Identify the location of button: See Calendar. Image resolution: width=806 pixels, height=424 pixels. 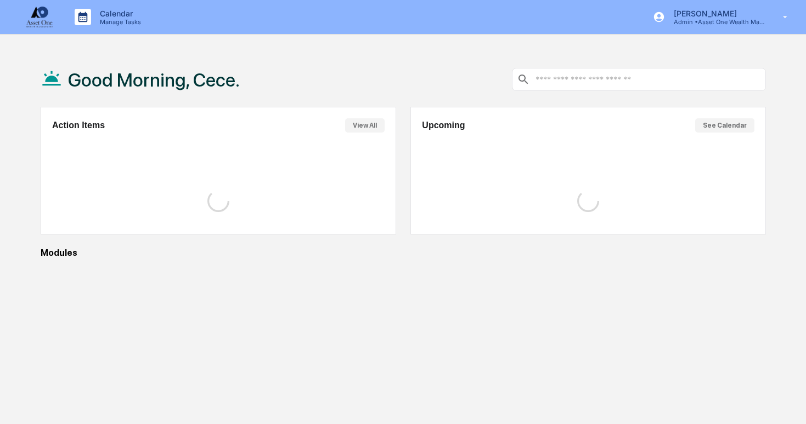
(724, 126).